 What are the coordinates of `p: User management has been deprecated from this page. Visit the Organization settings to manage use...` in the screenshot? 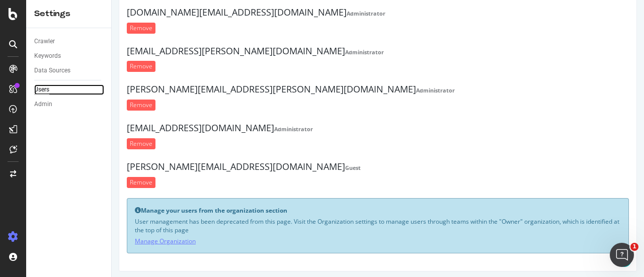 It's located at (266, 225).